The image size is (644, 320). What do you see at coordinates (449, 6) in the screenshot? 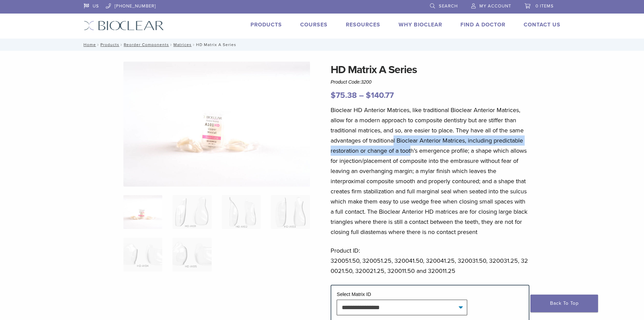
I see `span: Search` at bounding box center [449, 6].